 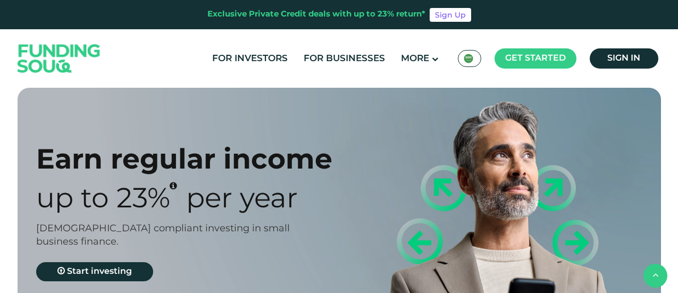 I want to click on span: More, so click(x=415, y=59).